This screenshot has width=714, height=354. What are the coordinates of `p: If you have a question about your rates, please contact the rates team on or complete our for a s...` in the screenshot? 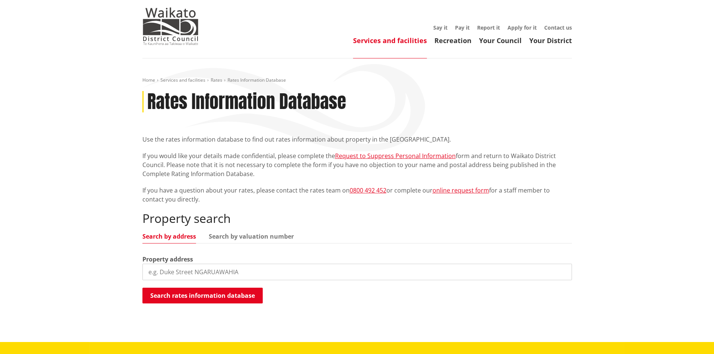 It's located at (357, 195).